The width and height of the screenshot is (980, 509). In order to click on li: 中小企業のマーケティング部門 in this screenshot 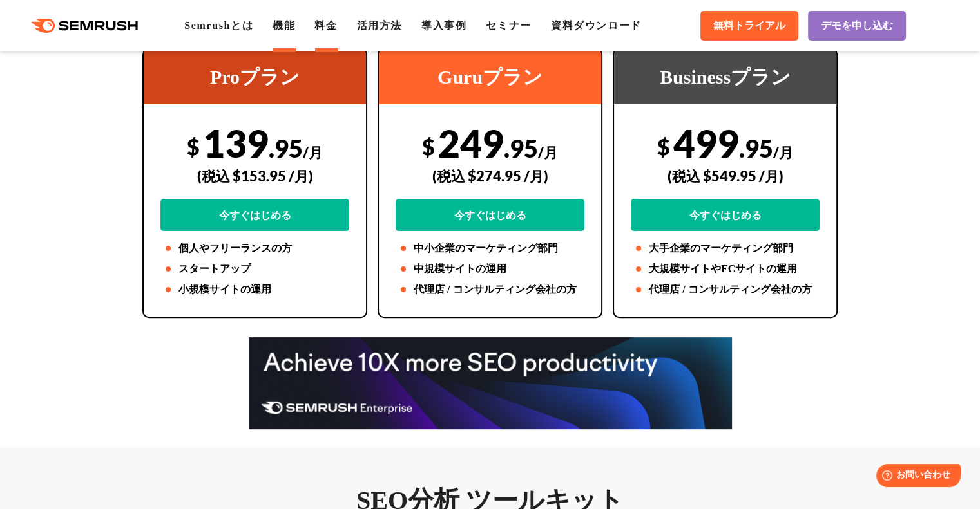, I will do `click(490, 249)`.